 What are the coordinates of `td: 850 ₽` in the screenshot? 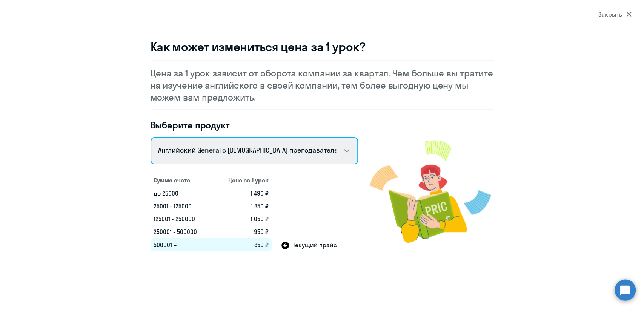 It's located at (242, 245).